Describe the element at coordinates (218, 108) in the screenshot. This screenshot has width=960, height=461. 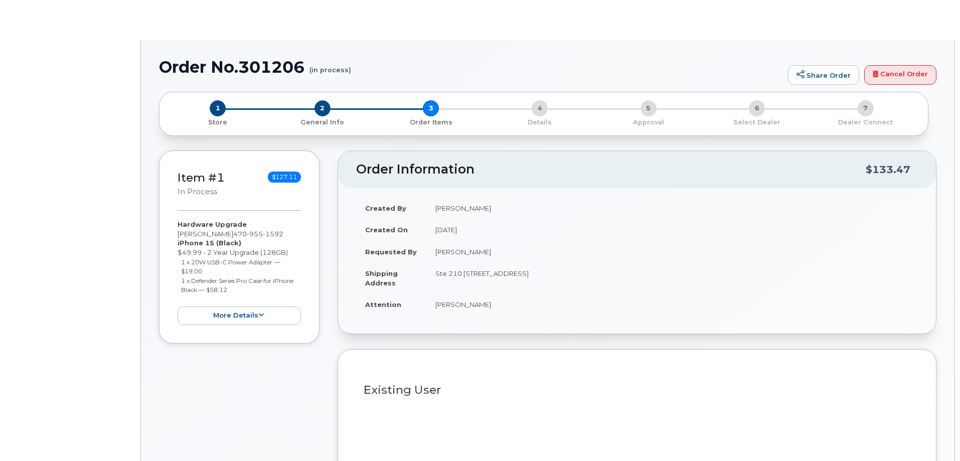
I see `span: 1` at that location.